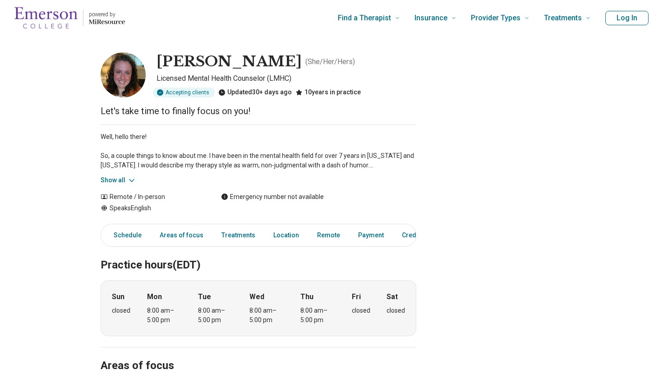 The width and height of the screenshot is (663, 379). Describe the element at coordinates (627, 18) in the screenshot. I see `button: Log In` at that location.